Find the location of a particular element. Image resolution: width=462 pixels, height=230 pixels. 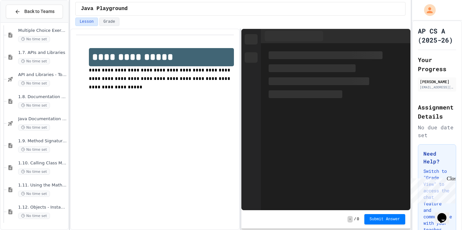

h2: Assignment Details is located at coordinates (437, 112).